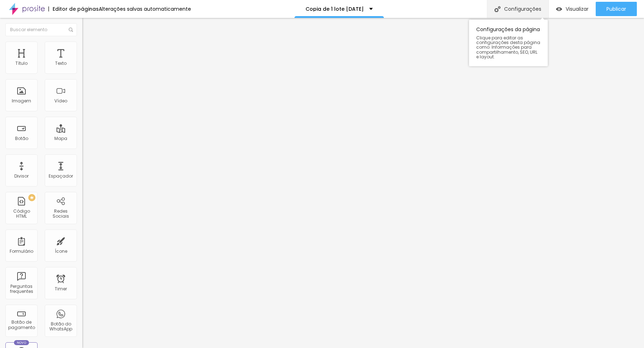 This screenshot has width=644, height=348. What do you see at coordinates (60, 214) in the screenshot?
I see `div: Redes Sociais` at bounding box center [60, 214].